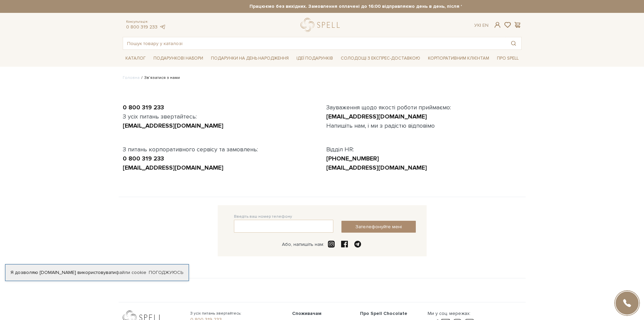 This screenshot has height=320, width=644. What do you see at coordinates (162, 27) in the screenshot?
I see `a: telegram` at bounding box center [162, 27].